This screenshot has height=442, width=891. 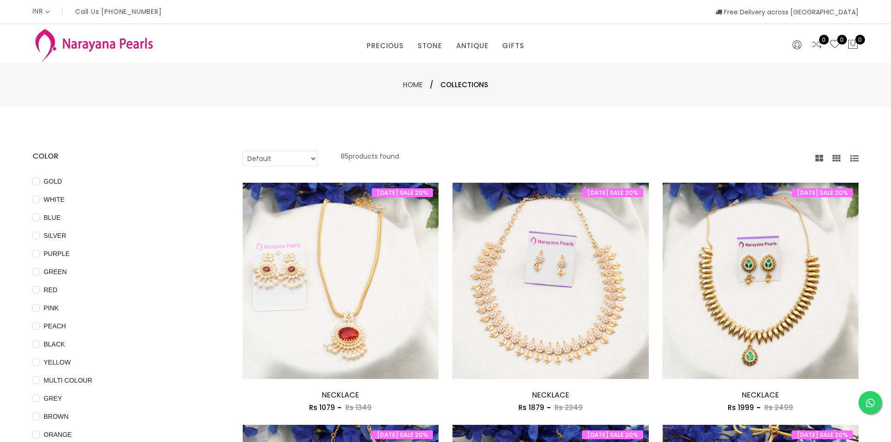 I want to click on span: BLACK, so click(x=54, y=345).